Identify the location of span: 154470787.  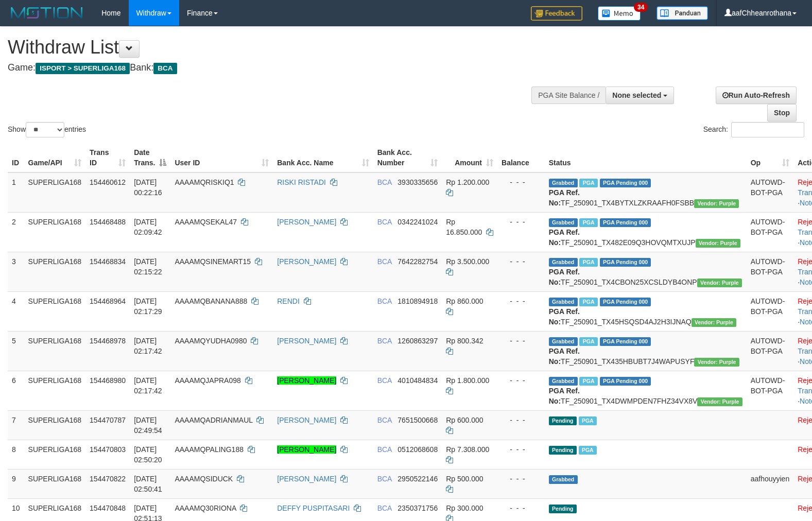
(108, 420).